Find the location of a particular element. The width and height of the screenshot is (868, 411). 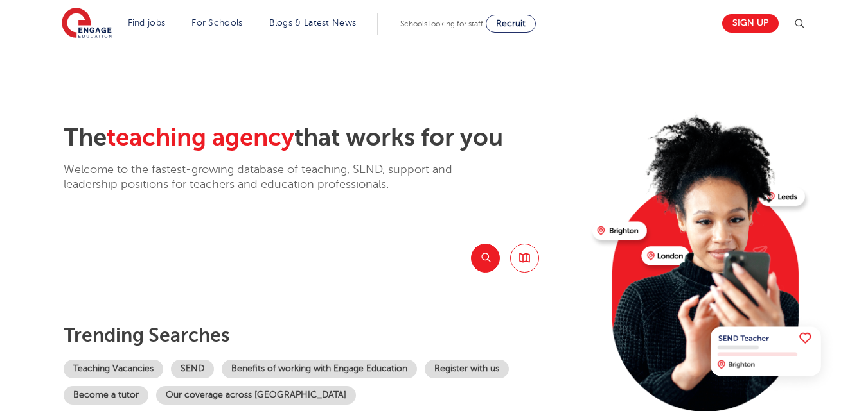

a: Become a tutor is located at coordinates (106, 395).